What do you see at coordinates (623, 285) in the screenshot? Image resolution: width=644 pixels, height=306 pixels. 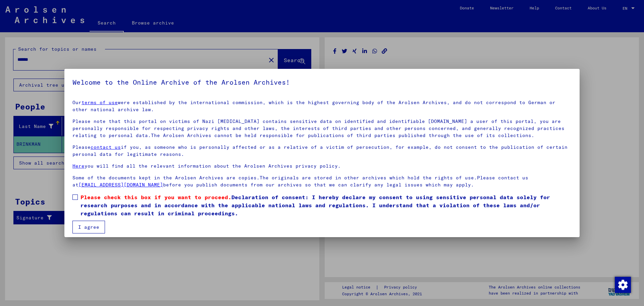 I see `img: Change consent` at bounding box center [623, 285].